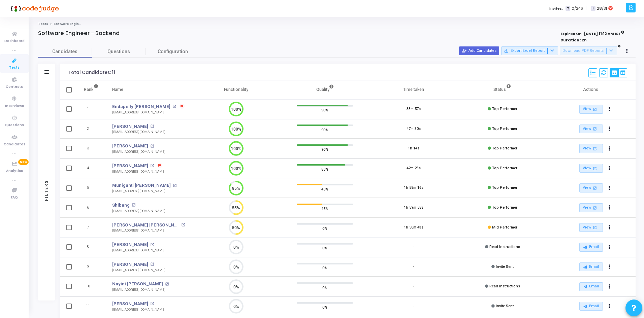 The height and width of the screenshot is (318, 644). Describe the element at coordinates (14, 197) in the screenshot. I see `span: FAQ` at that location.